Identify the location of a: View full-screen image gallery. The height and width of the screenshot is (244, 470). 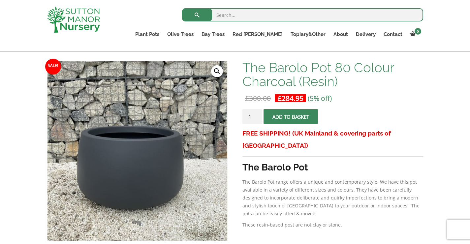
(217, 71).